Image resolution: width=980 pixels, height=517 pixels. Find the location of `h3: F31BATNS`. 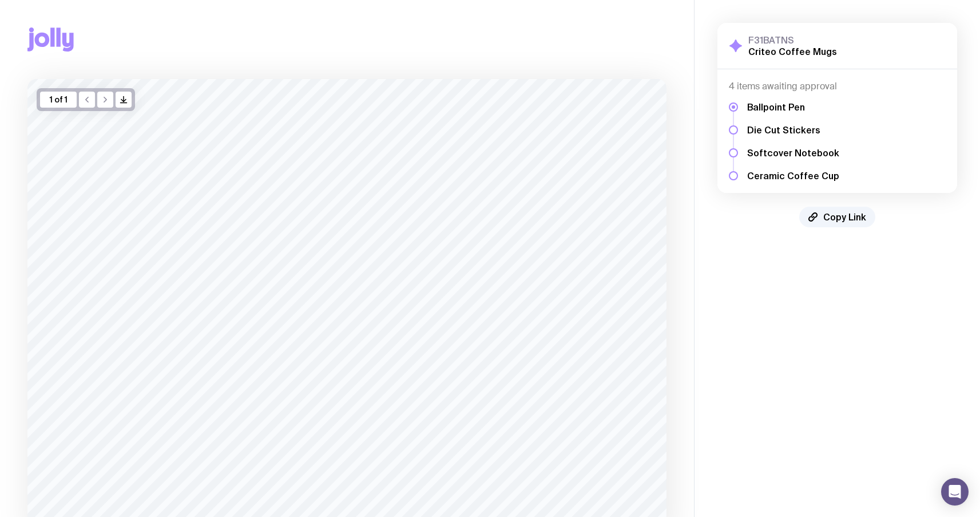

h3: F31BATNS is located at coordinates (792, 40).